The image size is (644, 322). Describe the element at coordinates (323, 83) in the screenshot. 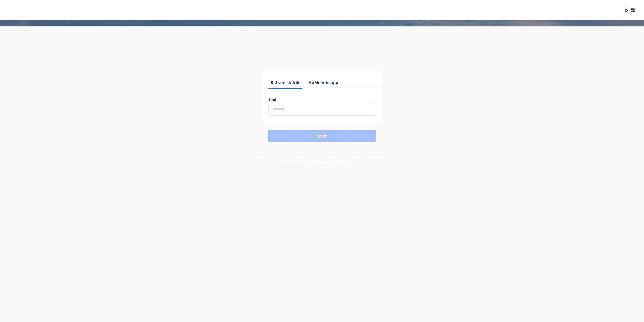

I see `button: Auðkennisapp` at that location.